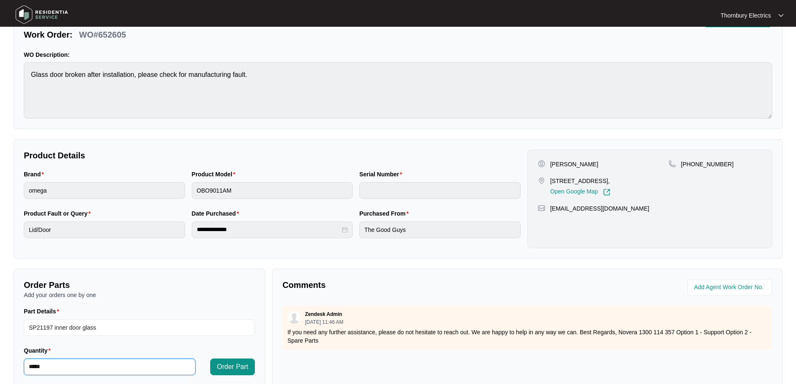  I want to click on p: Order Parts, so click(139, 285).